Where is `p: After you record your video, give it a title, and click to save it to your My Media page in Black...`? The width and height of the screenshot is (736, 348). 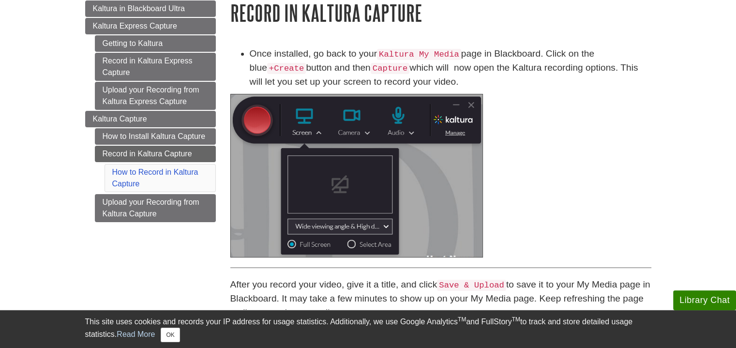 p: After you record your video, give it a title, and click to save it to your My Media page in Black... is located at coordinates (441, 299).